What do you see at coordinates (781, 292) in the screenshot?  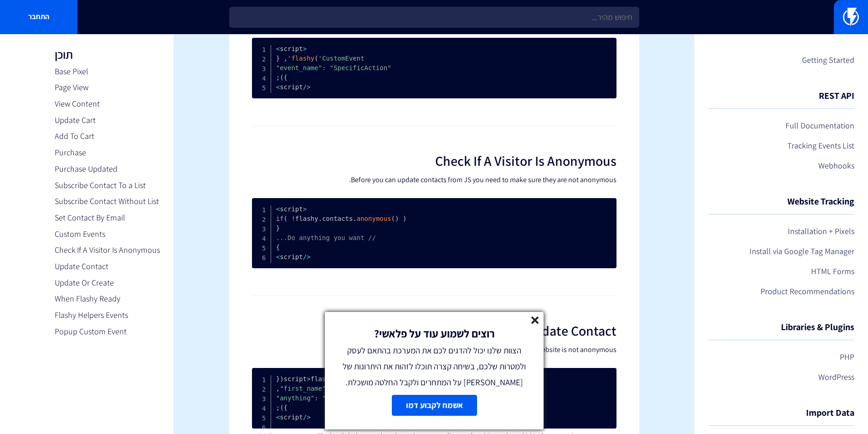 I see `a: Product Recommendations` at bounding box center [781, 292].